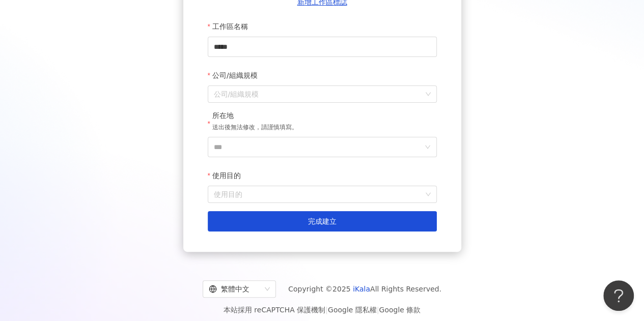 Image resolution: width=644 pixels, height=321 pixels. I want to click on span: down, so click(428, 147).